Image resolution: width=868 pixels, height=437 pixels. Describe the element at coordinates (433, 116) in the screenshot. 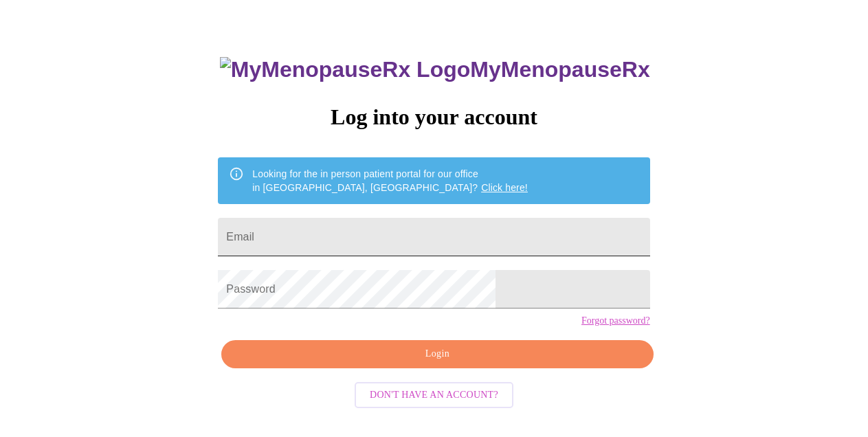

I see `h3: Log into your account` at that location.